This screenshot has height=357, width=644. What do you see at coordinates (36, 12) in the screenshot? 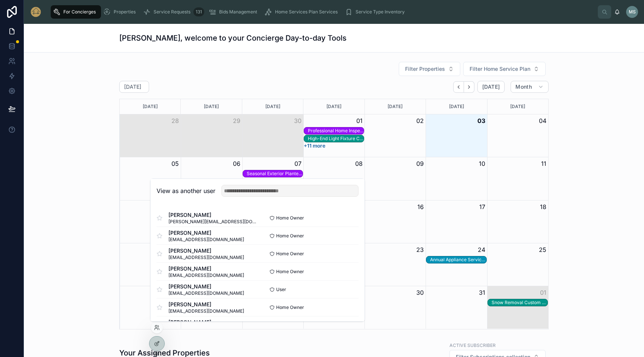
I see `img: App logo` at bounding box center [36, 12].